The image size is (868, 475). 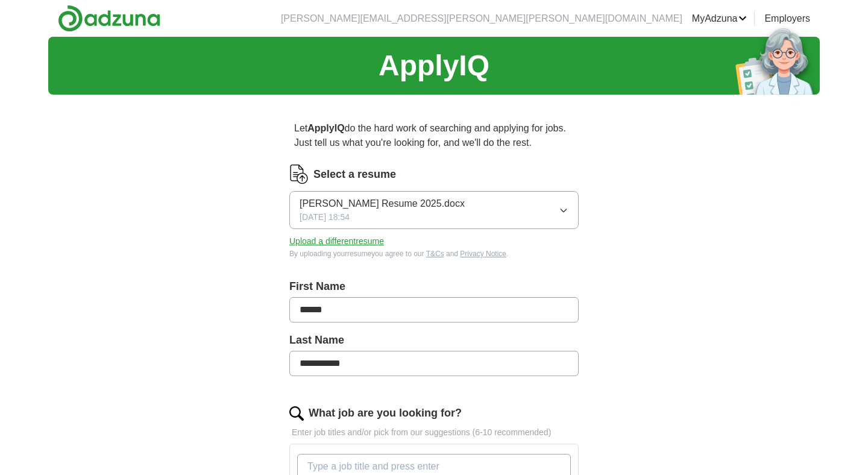 I want to click on label: First Name, so click(x=434, y=286).